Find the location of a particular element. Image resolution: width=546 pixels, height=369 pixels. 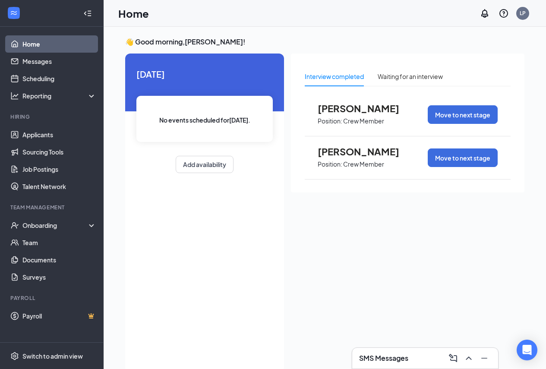

svg: Settings is located at coordinates (15, 356).